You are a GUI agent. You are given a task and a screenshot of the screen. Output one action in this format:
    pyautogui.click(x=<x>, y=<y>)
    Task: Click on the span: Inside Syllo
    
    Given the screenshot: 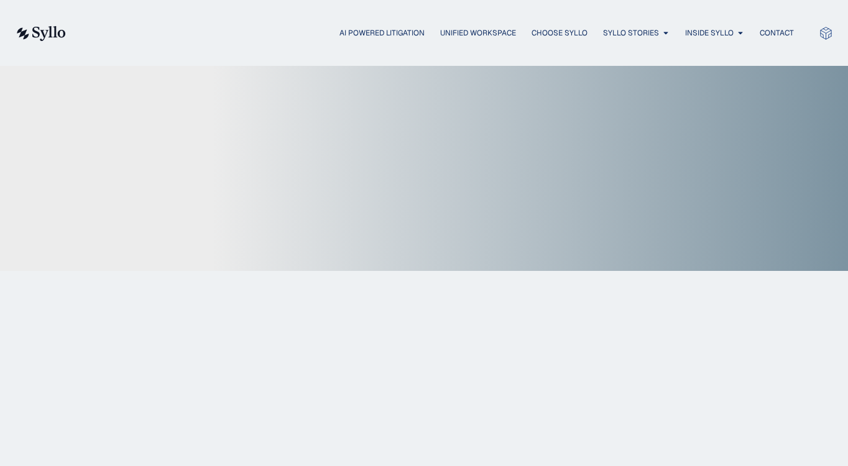 What is the action you would take?
    pyautogui.click(x=710, y=33)
    